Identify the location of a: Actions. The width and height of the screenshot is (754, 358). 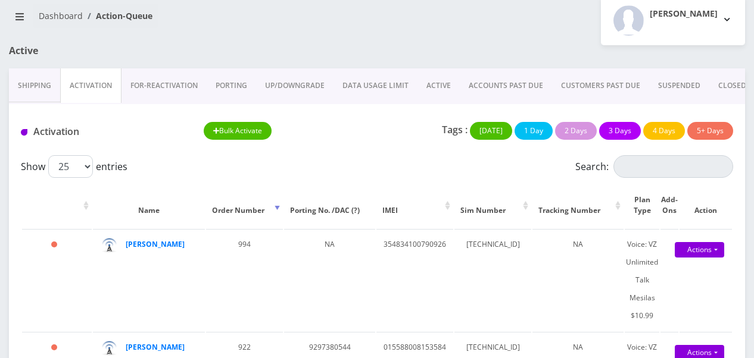
(699, 250).